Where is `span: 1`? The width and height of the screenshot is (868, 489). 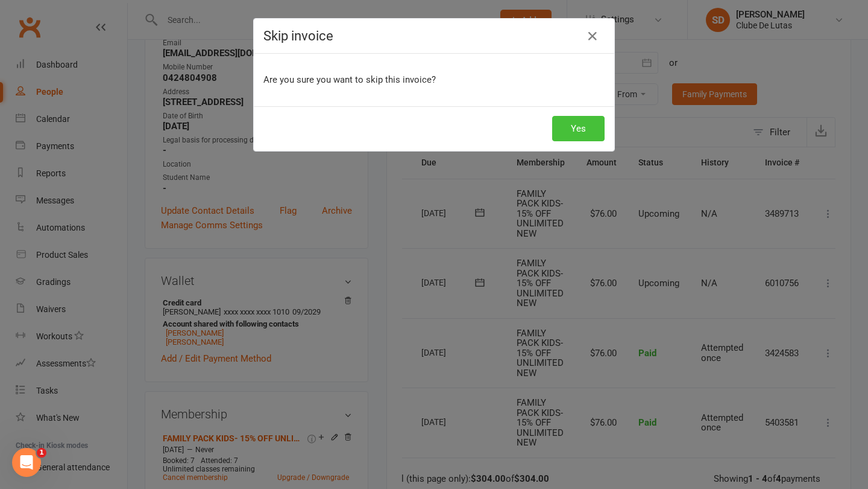 span: 1 is located at coordinates (42, 452).